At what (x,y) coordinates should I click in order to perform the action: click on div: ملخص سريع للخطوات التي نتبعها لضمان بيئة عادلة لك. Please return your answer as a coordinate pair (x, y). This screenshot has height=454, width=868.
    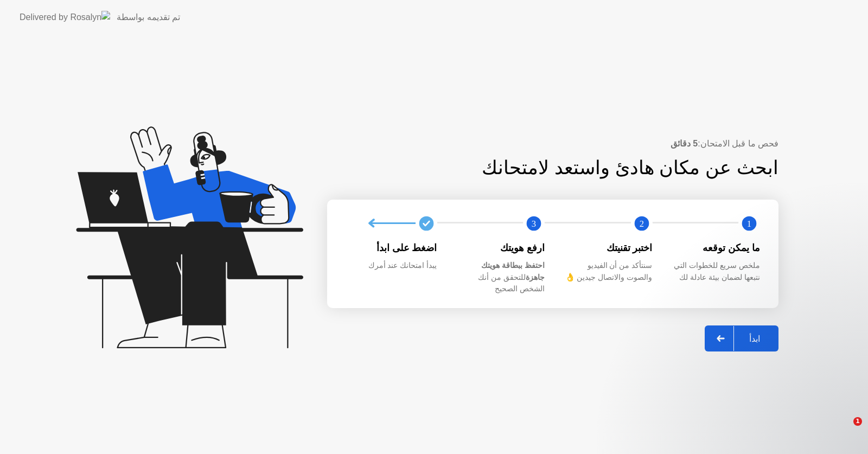
    Looking at the image, I should click on (715, 271).